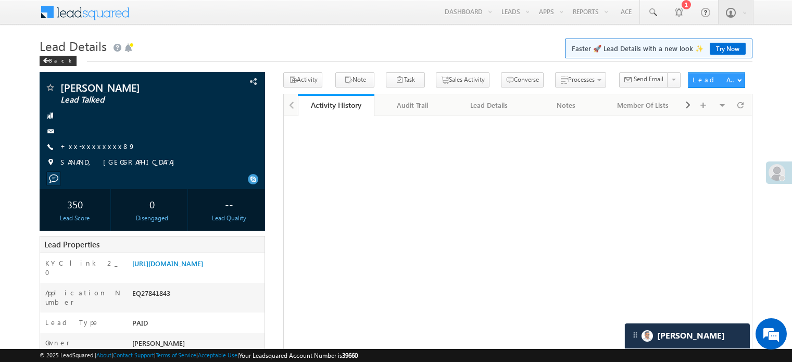 The width and height of the screenshot is (792, 362). What do you see at coordinates (133, 355) in the screenshot?
I see `a: Contact Support` at bounding box center [133, 355].